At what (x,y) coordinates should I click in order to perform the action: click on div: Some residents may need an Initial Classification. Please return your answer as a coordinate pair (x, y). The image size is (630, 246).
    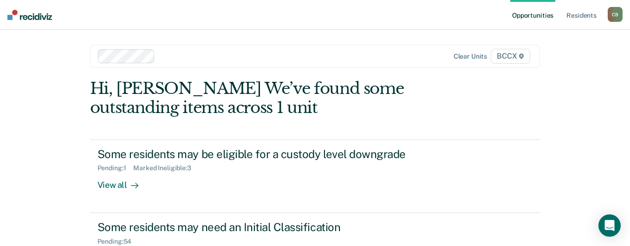
    Looking at the image, I should click on (260, 227).